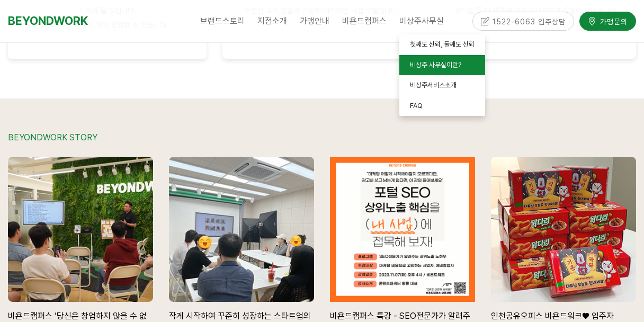 This screenshot has width=644, height=322. I want to click on span: 첫째도 신뢰, 둘째도 신뢰, so click(442, 44).